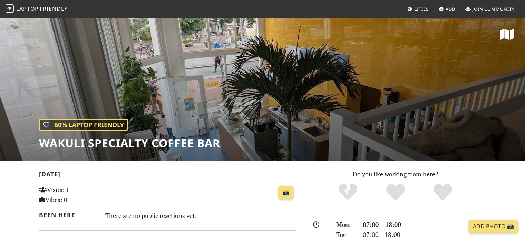  What do you see at coordinates (79, 195) in the screenshot?
I see `p: Visits: 1 Vibes: 0` at bounding box center [79, 195].